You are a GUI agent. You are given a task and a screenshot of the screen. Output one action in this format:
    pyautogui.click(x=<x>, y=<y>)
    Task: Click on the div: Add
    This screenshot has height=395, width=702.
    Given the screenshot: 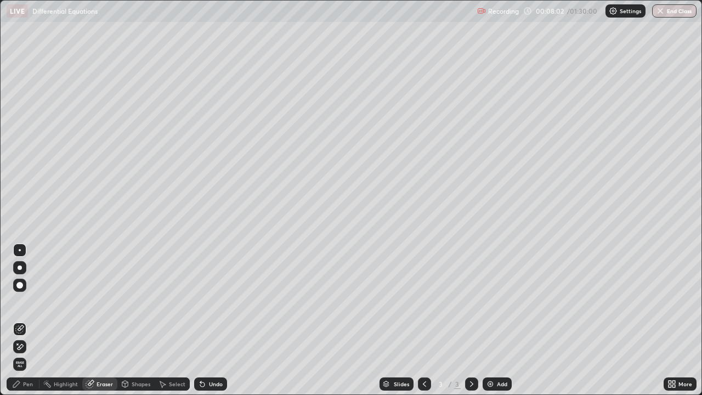 What is the action you would take?
    pyautogui.click(x=502, y=384)
    